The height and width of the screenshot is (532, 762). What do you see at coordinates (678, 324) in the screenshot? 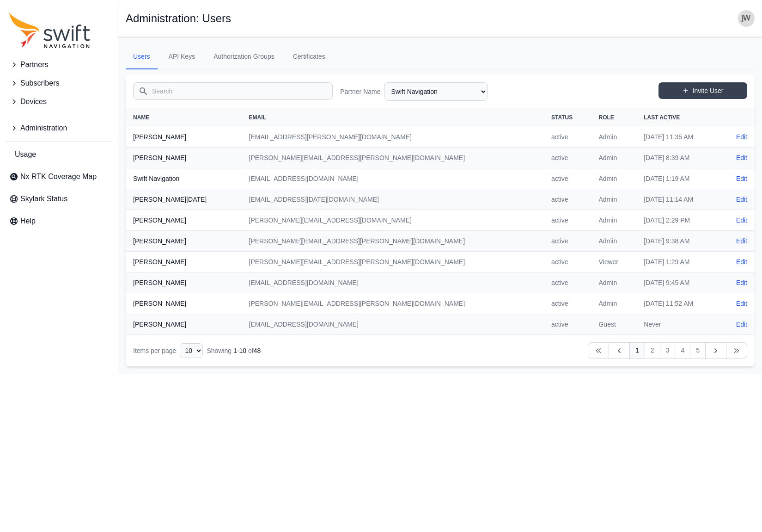
I see `td: Never` at bounding box center [678, 324].